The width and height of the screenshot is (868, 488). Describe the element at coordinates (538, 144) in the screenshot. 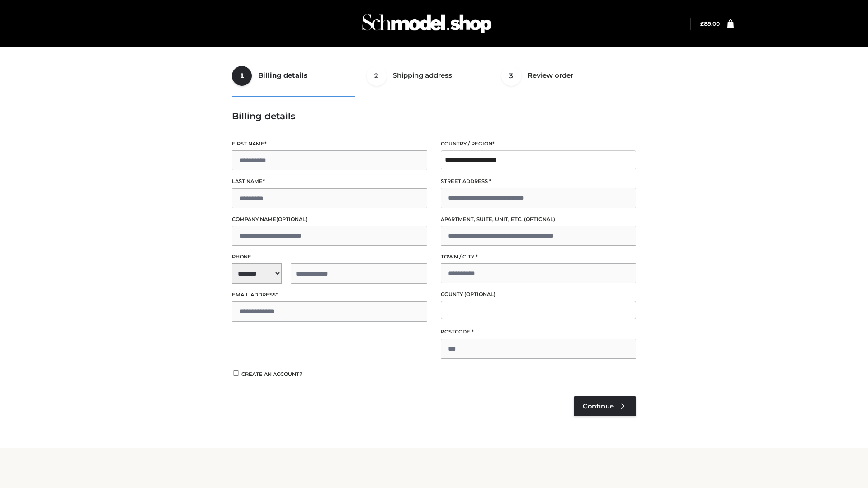

I see `label: Country / Region` at that location.